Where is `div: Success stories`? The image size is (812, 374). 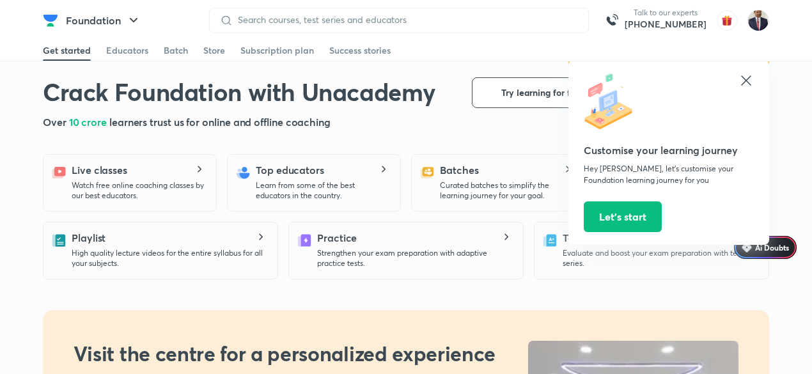 div: Success stories is located at coordinates (360, 51).